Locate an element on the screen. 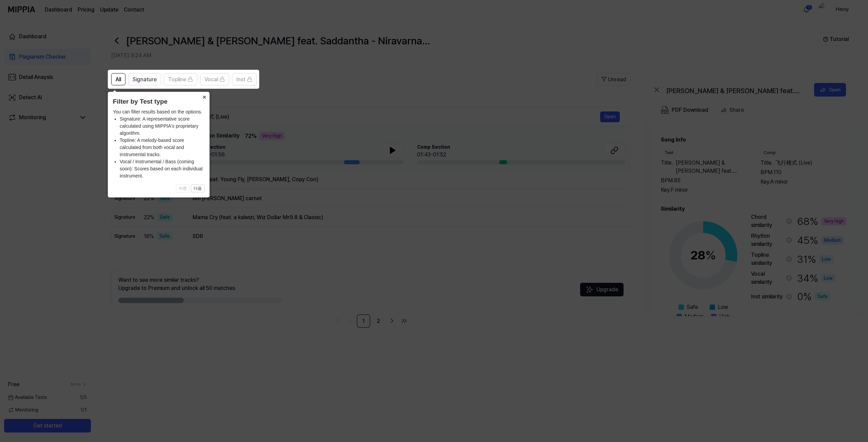 Image resolution: width=868 pixels, height=442 pixels. span: Inst is located at coordinates (240, 79).